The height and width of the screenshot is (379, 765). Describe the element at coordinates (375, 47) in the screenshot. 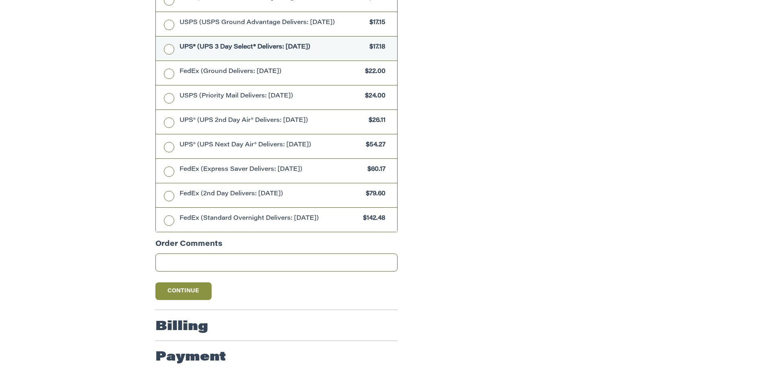

I see `span: $17.18` at that location.